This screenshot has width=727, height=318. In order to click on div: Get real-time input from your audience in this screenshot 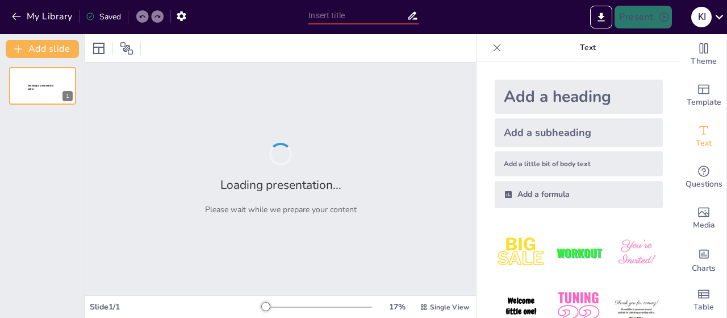, I will do `click(704, 177)`.